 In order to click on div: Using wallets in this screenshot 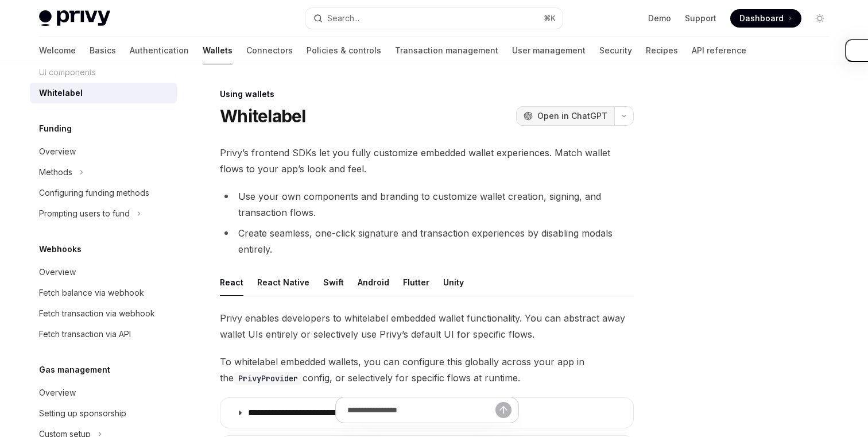, I will do `click(427, 94)`.